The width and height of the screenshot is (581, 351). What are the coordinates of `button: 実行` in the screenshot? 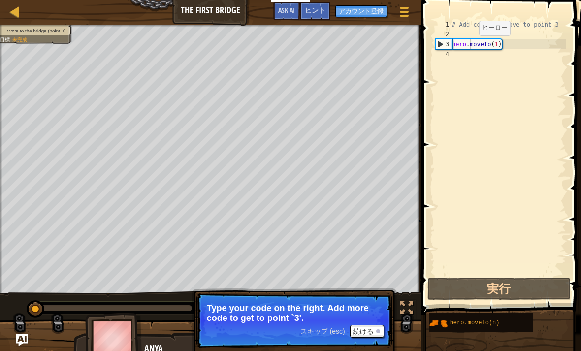 It's located at (499, 289).